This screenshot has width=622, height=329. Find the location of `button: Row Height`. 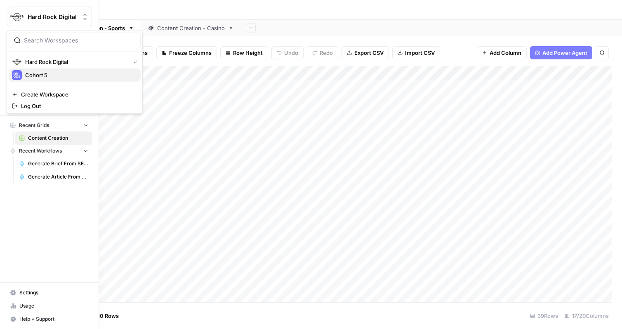

button: Row Height is located at coordinates (244, 53).